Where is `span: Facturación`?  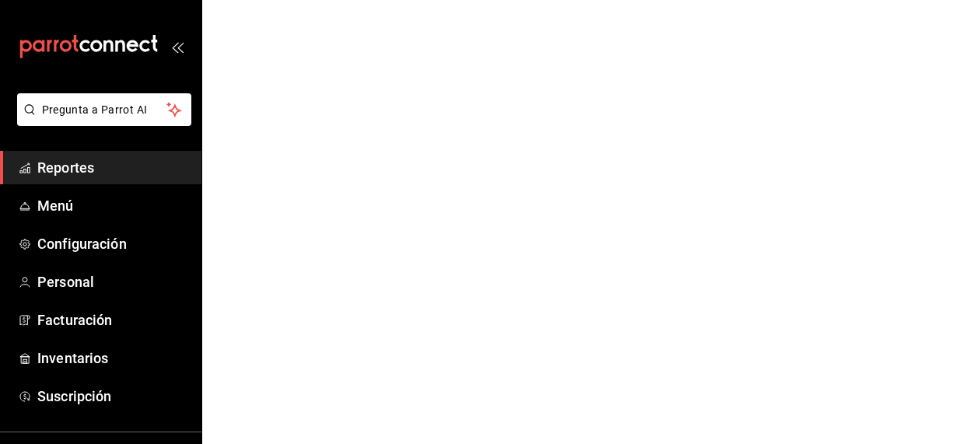
span: Facturación is located at coordinates (113, 320).